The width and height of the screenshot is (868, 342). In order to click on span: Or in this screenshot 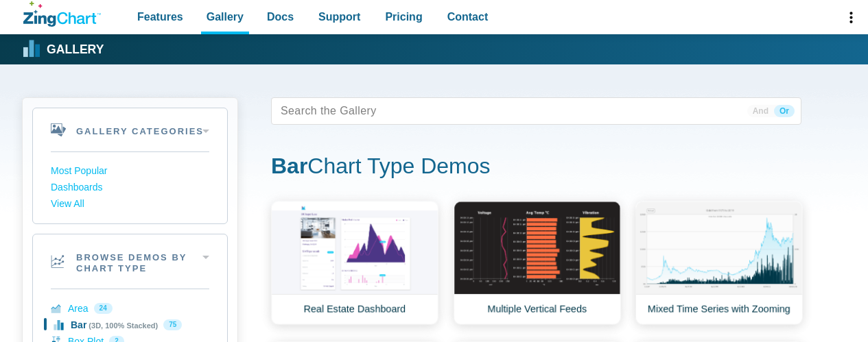, I will do `click(785, 111)`.